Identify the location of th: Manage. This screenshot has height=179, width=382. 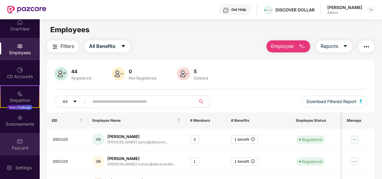
(358, 120).